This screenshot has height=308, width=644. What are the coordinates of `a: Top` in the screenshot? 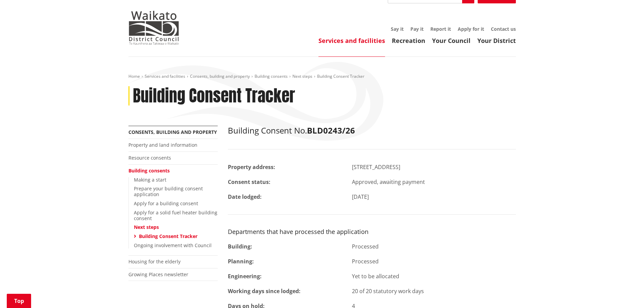 It's located at (19, 301).